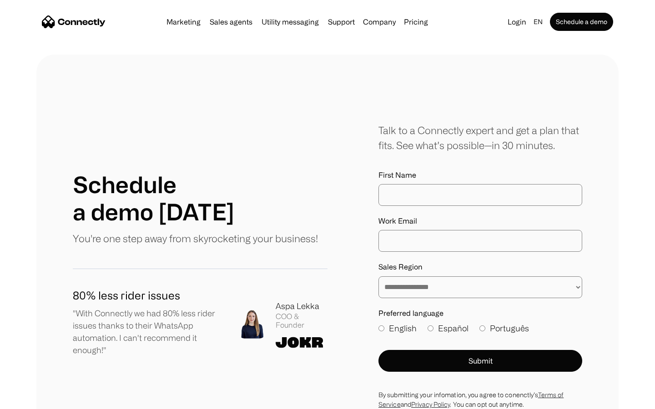  What do you see at coordinates (36, 400) in the screenshot?
I see `ul: Language list` at bounding box center [36, 400].